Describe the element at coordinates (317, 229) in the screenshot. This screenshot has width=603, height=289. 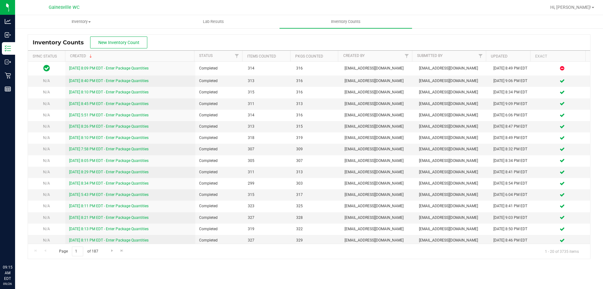
I see `span: 322` at that location.